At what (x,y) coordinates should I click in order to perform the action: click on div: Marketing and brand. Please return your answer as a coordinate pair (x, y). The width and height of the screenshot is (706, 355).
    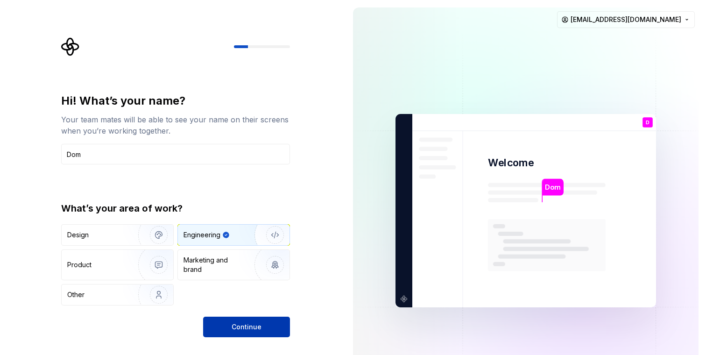
    Looking at the image, I should click on (215, 265).